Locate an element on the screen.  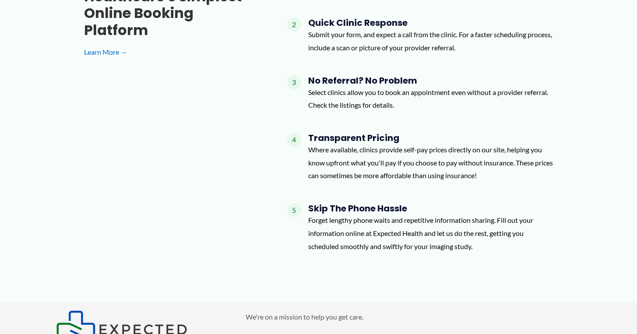
span: 2 is located at coordinates (294, 24).